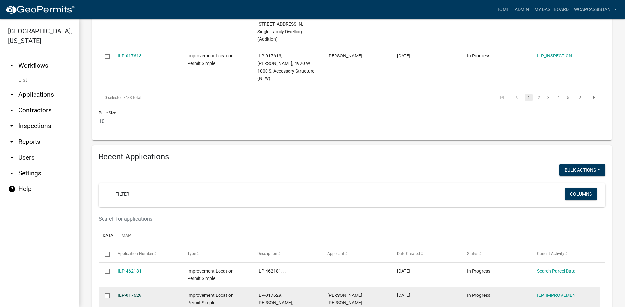  Describe the element at coordinates (558, 98) in the screenshot. I see `a: 4` at that location.